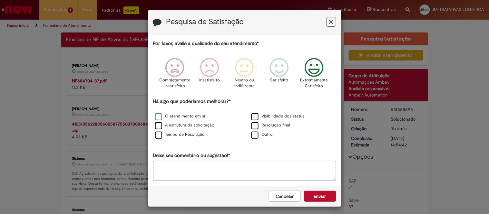  Describe the element at coordinates (185, 125) in the screenshot. I see `label: A estrutura da solicitação` at that location.